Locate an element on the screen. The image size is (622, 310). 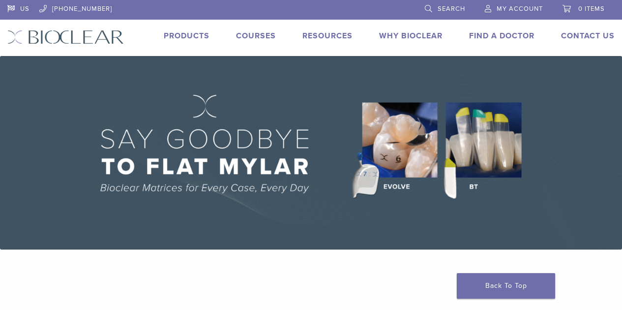
a: Find A Doctor is located at coordinates (502, 36).